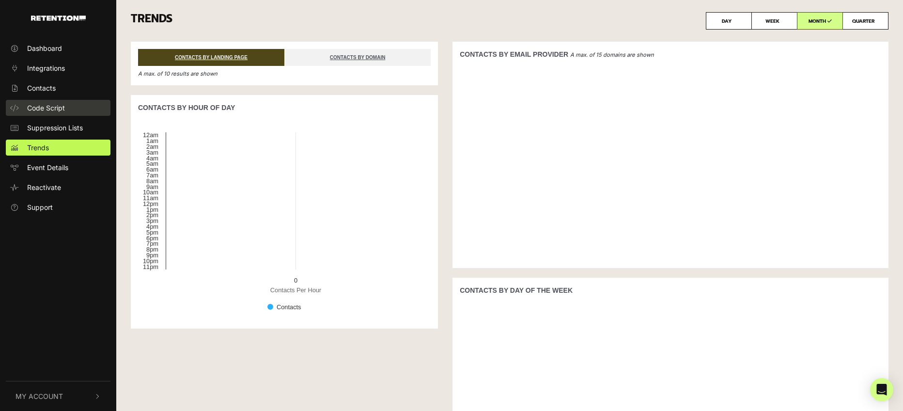 The height and width of the screenshot is (411, 903). Describe the element at coordinates (40, 207) in the screenshot. I see `span: Support` at that location.